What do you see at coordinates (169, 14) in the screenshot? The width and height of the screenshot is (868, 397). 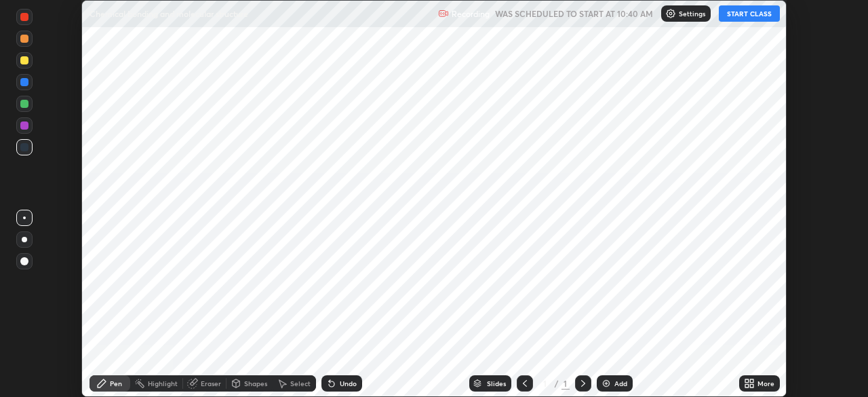 I see `p: Chemical bonding and molecular structure` at bounding box center [169, 14].